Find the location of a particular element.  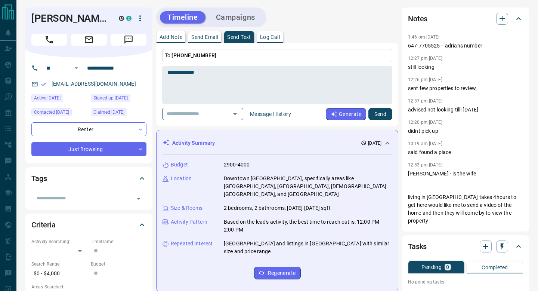

p: Actively Searching: is located at coordinates (59, 242).